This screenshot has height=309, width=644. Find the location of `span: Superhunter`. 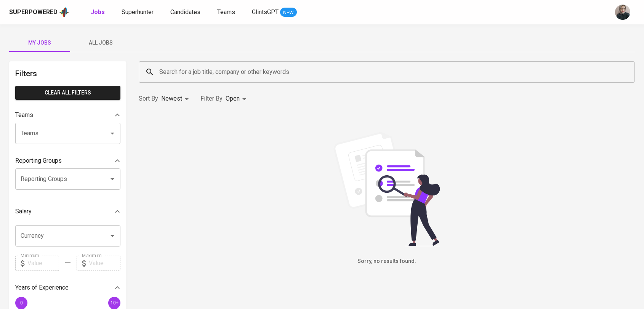

span: Superhunter is located at coordinates (138, 12).